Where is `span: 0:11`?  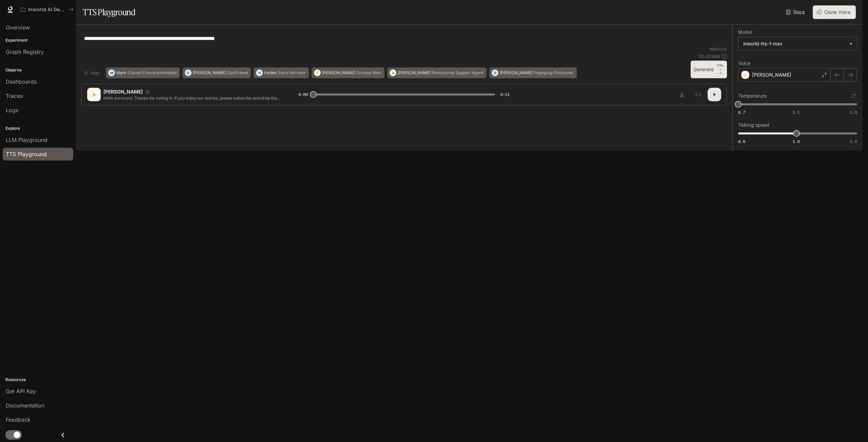 span: 0:11 is located at coordinates (505, 94).